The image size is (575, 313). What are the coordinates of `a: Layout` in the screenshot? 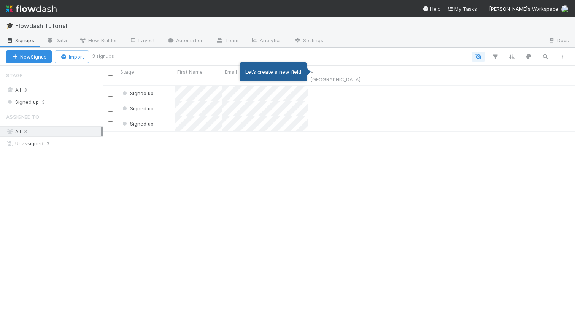 It's located at (142, 41).